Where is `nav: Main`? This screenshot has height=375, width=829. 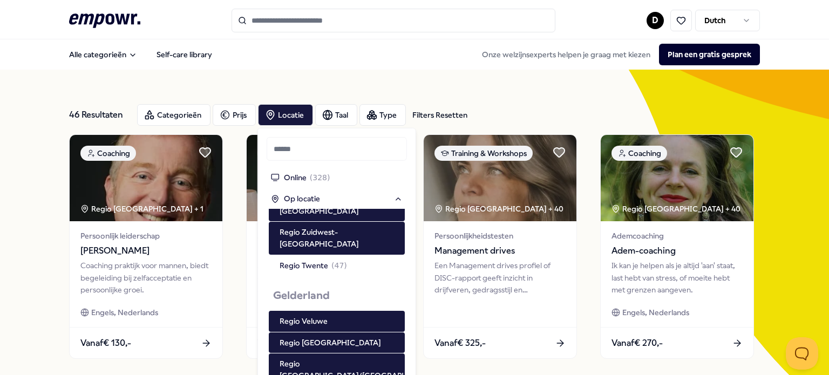 nav: Main is located at coordinates (140, 55).